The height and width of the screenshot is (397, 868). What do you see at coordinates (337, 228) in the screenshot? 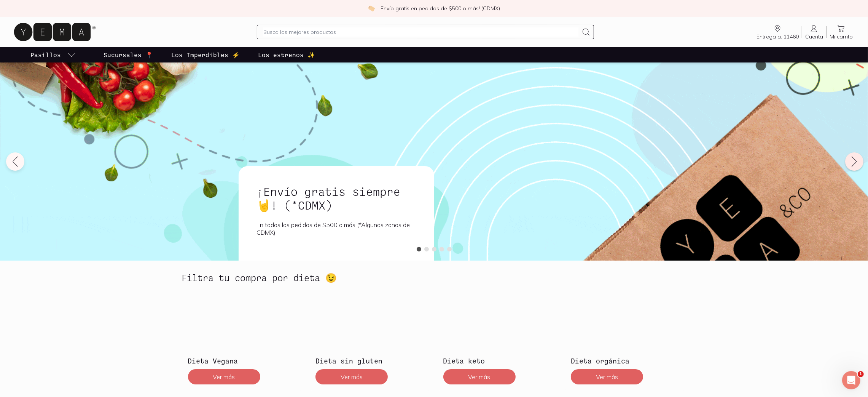
I see `p: En todos los pedidos de $500 o más (*Algunas zonas de CDMX)` at bounding box center [337, 228].